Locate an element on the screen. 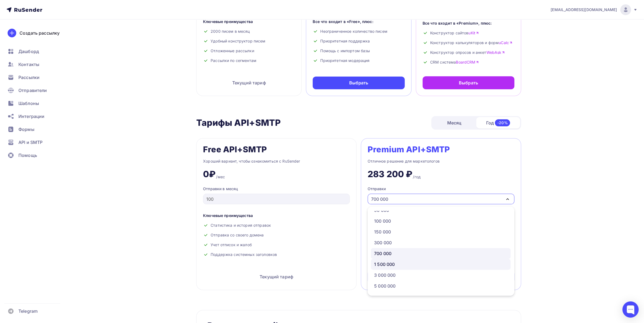  span: Отправители is located at coordinates (33, 90).